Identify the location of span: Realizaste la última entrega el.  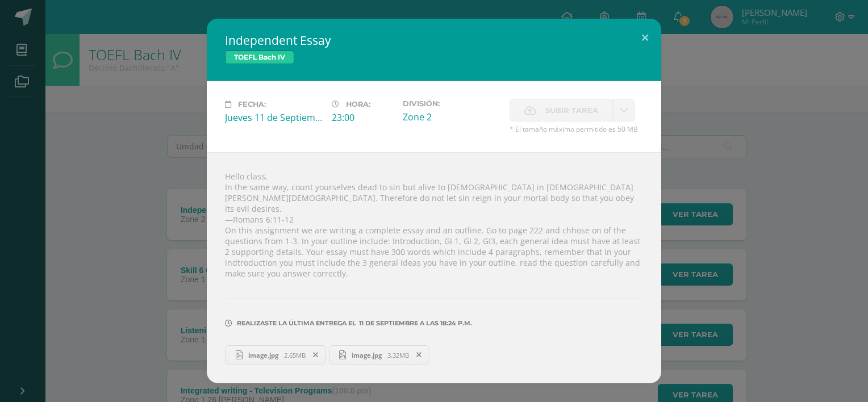
(297, 323).